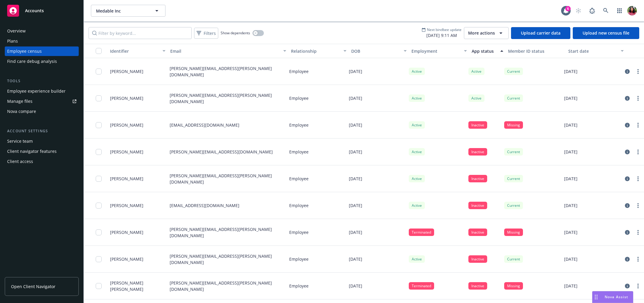 The image size is (644, 303). Describe the element at coordinates (16, 31) in the screenshot. I see `div: Overview` at that location.